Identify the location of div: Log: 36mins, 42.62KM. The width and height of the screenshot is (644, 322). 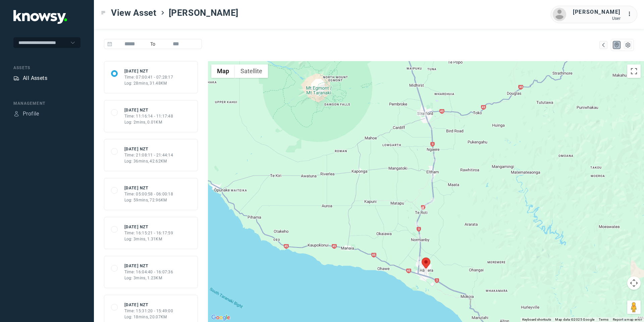
(149, 161).